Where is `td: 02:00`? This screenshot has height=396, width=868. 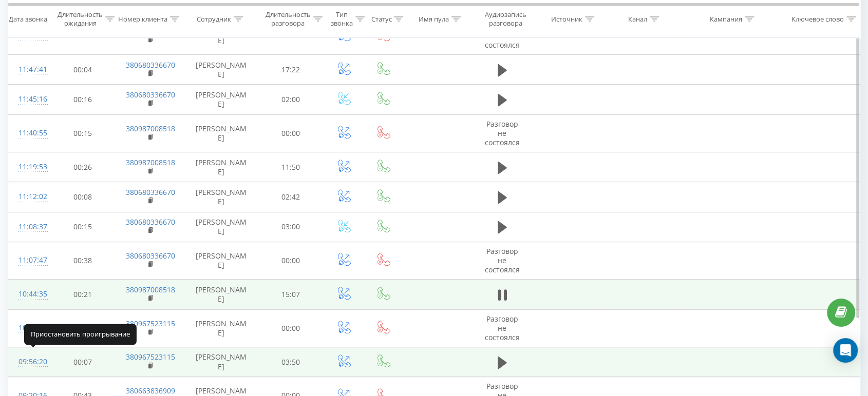 td: 02:00 is located at coordinates (291, 99).